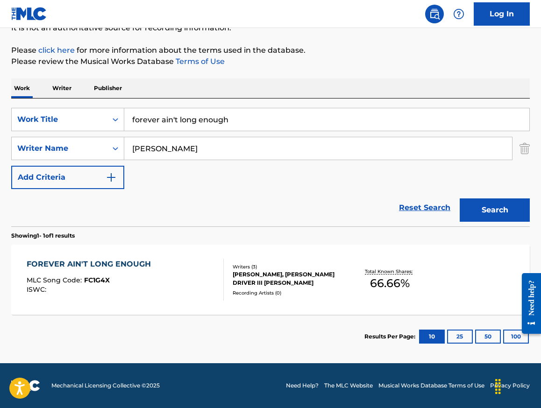  I want to click on img: help, so click(459, 14).